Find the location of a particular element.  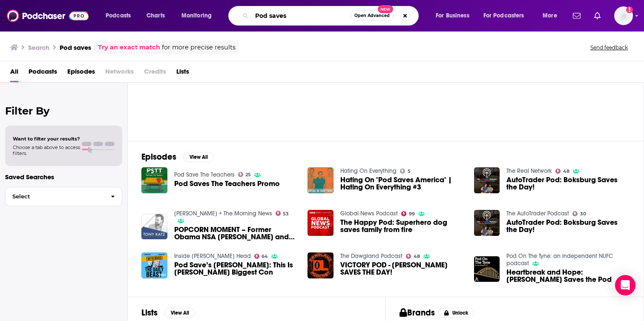

span: Open Advanced is located at coordinates (372, 16).